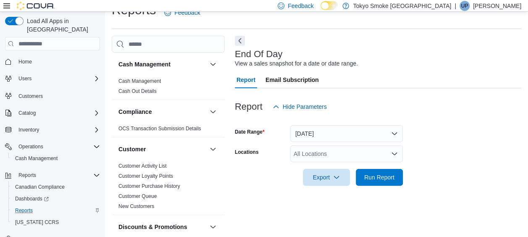 This screenshot has width=528, height=237. I want to click on a: Feedback, so click(182, 13).